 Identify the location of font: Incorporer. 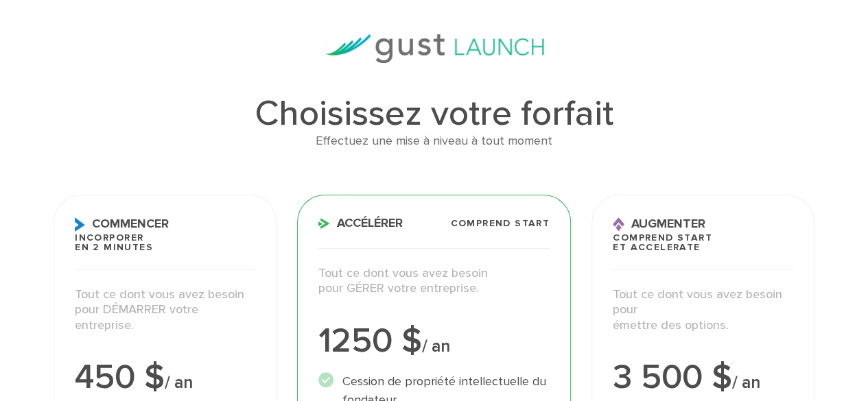
(109, 237).